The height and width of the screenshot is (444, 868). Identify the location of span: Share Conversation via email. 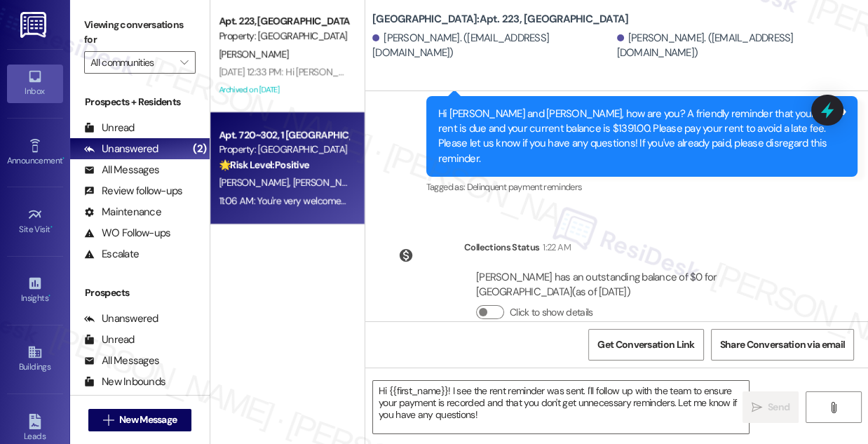
(782, 344).